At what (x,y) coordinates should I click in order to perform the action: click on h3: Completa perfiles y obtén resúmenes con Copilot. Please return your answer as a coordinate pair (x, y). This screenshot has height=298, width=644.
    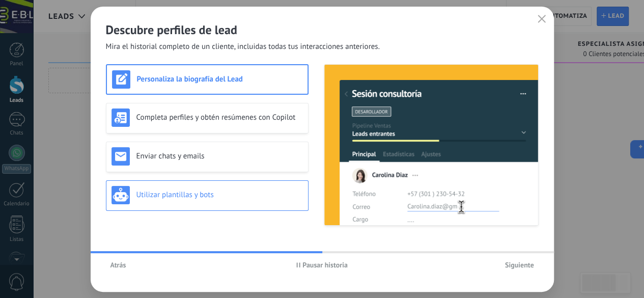
    Looking at the image, I should click on (220, 117).